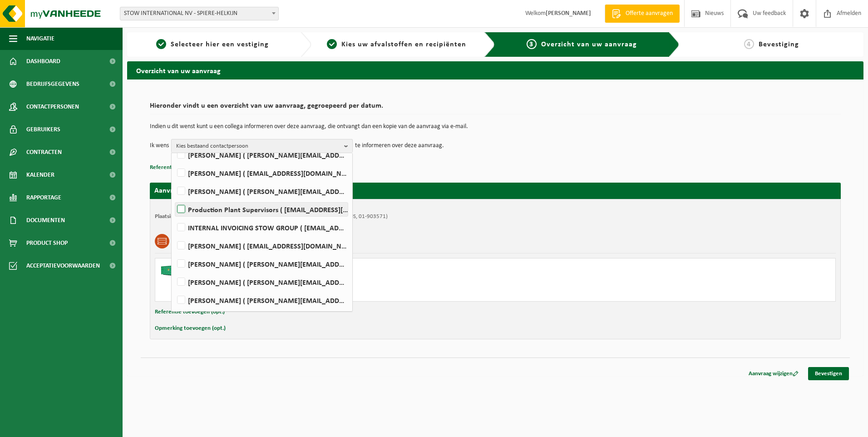  I want to click on div: Ophalen en plaatsen lege container, so click(364, 281).